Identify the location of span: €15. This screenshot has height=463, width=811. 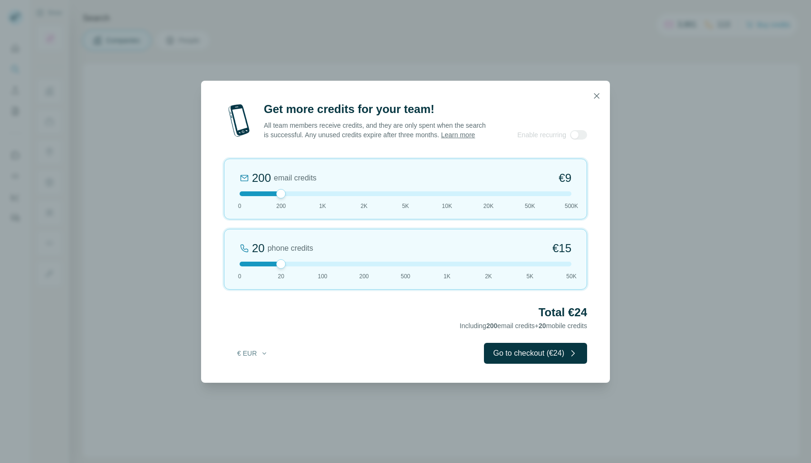
(562, 249).